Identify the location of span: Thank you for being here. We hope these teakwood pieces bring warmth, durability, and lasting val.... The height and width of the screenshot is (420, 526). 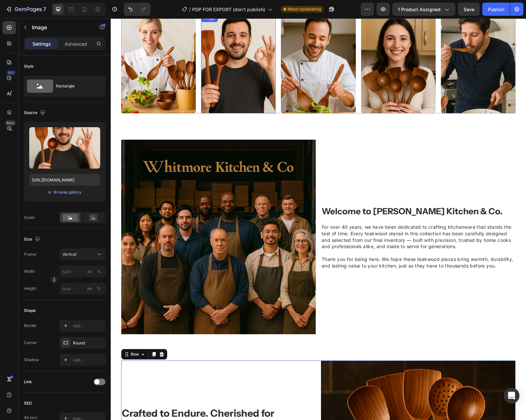
(307, 244).